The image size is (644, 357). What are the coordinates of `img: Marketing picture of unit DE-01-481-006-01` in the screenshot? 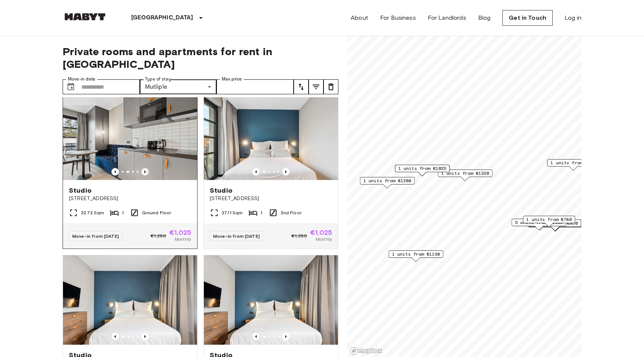 It's located at (130, 135).